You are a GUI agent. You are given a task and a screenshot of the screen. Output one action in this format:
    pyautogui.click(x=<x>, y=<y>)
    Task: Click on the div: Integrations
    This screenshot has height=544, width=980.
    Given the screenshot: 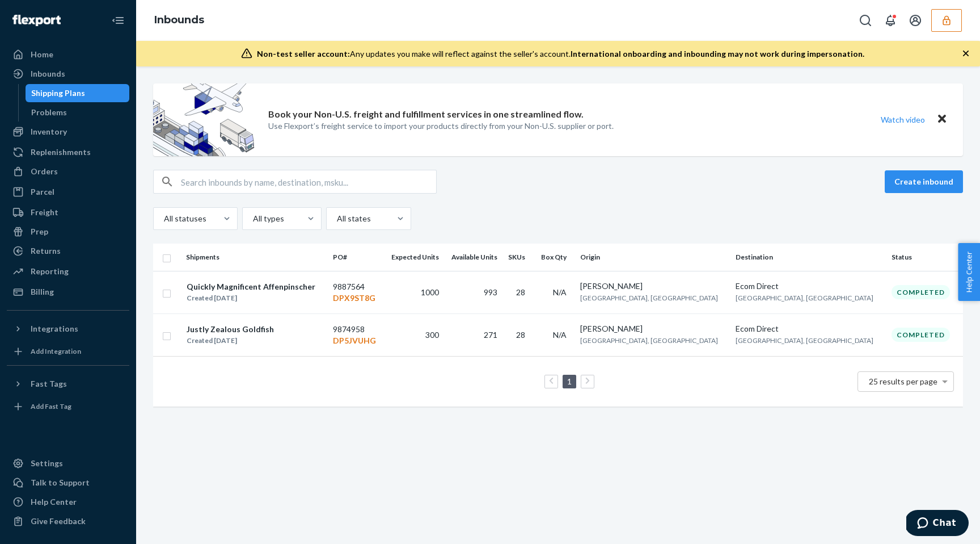 What is the action you would take?
    pyautogui.click(x=55, y=329)
    